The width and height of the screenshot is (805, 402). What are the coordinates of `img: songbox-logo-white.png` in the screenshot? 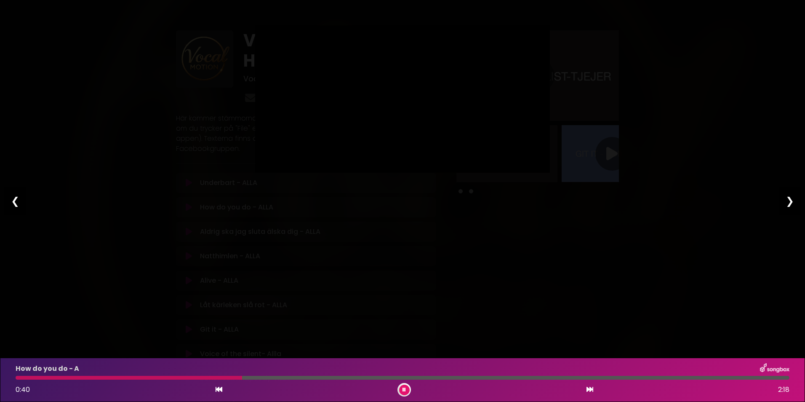 It's located at (774, 368).